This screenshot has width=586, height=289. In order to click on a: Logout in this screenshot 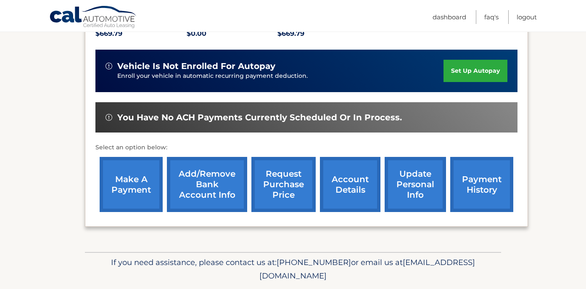, I will do `click(527, 17)`.